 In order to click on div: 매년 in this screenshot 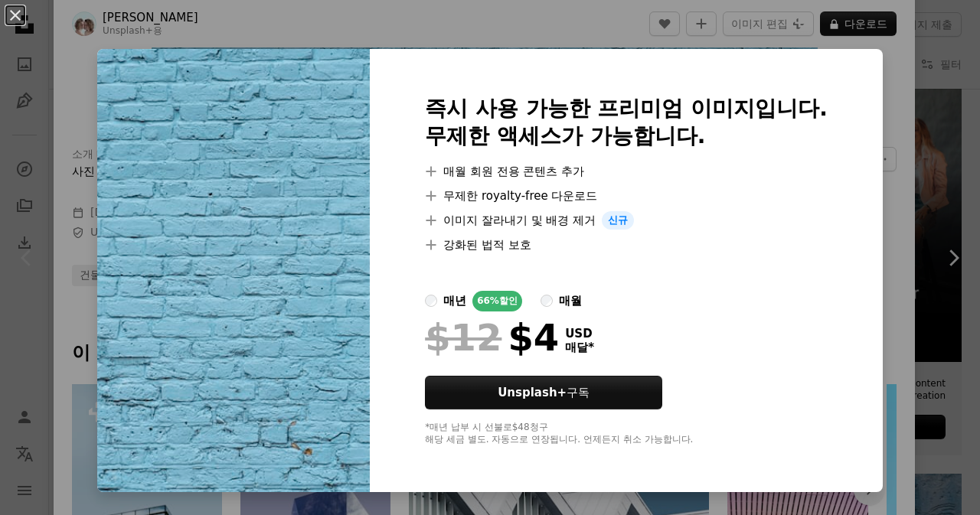, I will do `click(455, 300)`.